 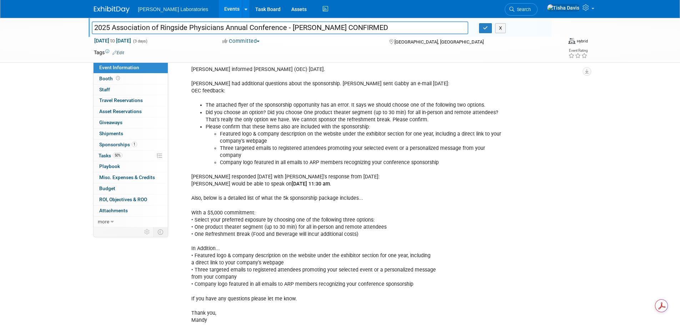 What do you see at coordinates (131, 68) in the screenshot?
I see `a: Event Information` at bounding box center [131, 68].